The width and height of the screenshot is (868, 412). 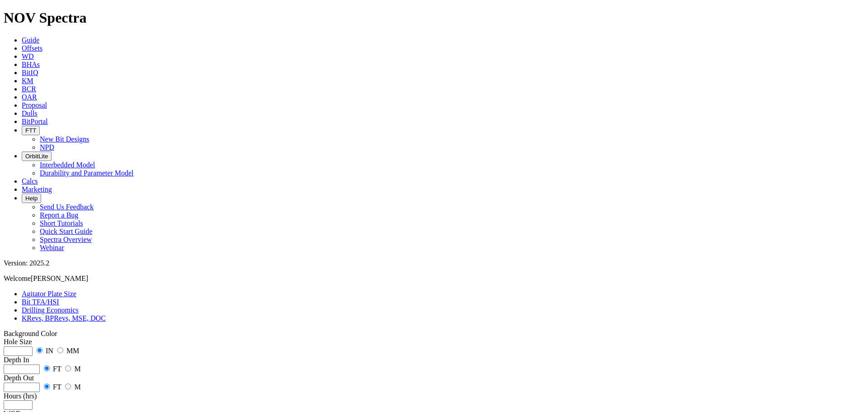 I want to click on label: Depth Out, so click(x=19, y=377).